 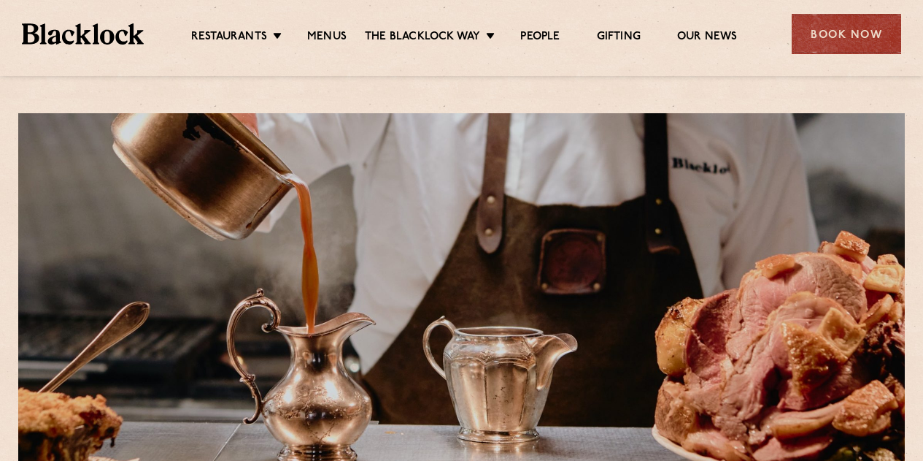 What do you see at coordinates (707, 38) in the screenshot?
I see `a: Our News` at bounding box center [707, 38].